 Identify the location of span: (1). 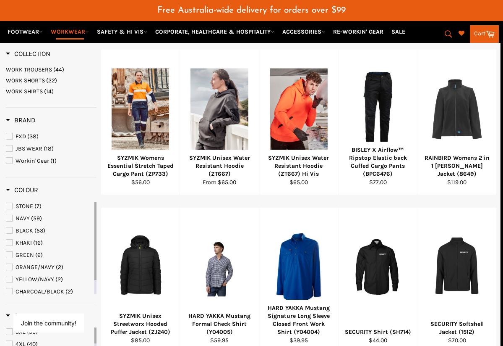
(53, 160).